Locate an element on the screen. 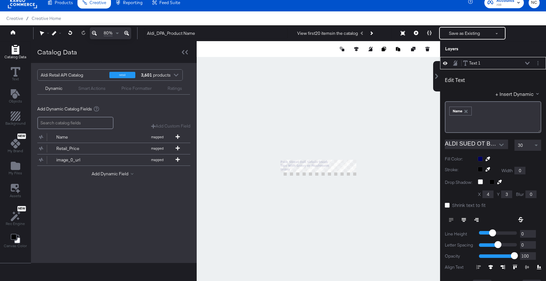  button: Namemapped is located at coordinates (110, 137).